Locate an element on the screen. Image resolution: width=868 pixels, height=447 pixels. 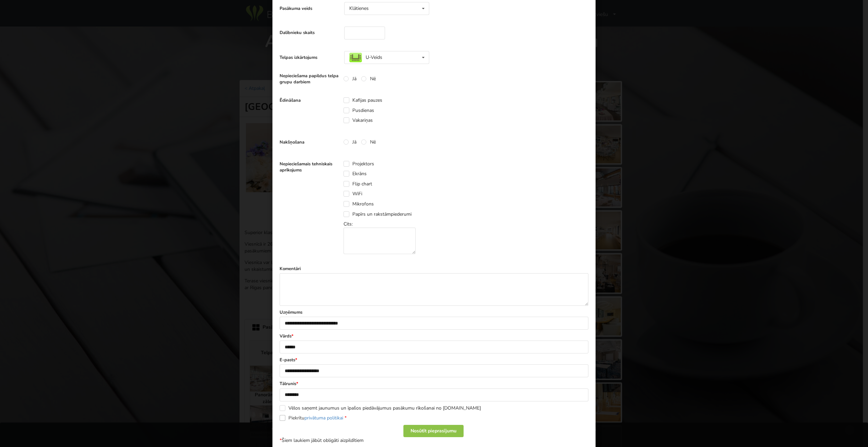
label: Projektors is located at coordinates (358, 164).